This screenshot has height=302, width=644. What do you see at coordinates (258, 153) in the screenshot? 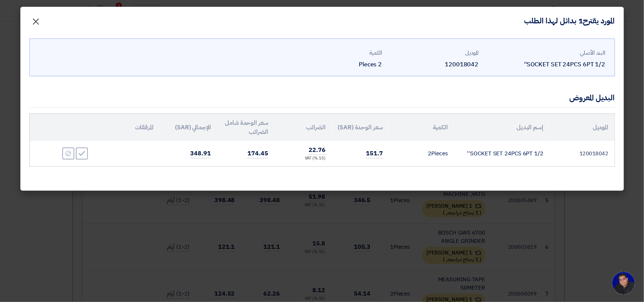
I see `span: 174.45` at bounding box center [258, 153].